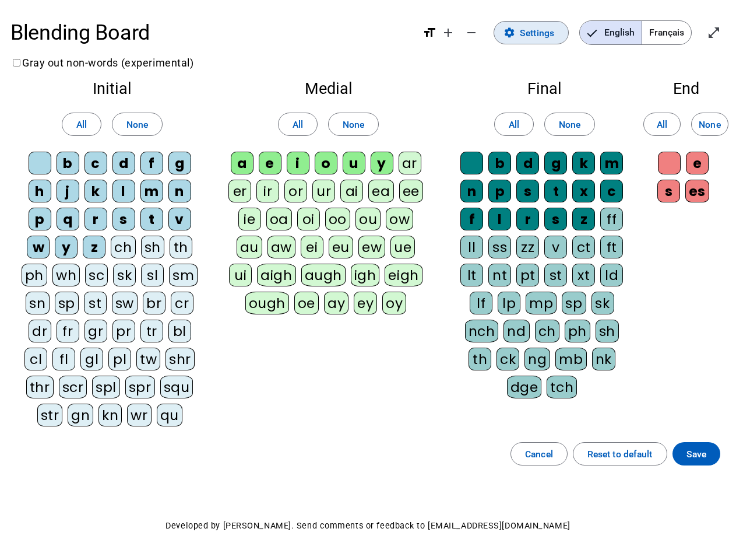 The width and height of the screenshot is (736, 560). What do you see at coordinates (570, 359) in the screenshot?
I see `div: mb` at bounding box center [570, 359].